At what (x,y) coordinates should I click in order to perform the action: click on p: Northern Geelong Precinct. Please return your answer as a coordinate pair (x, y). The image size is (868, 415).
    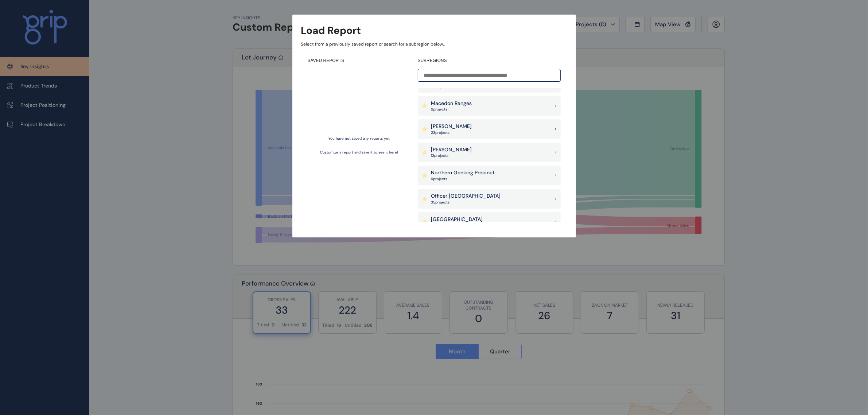
    Looking at the image, I should click on (463, 173).